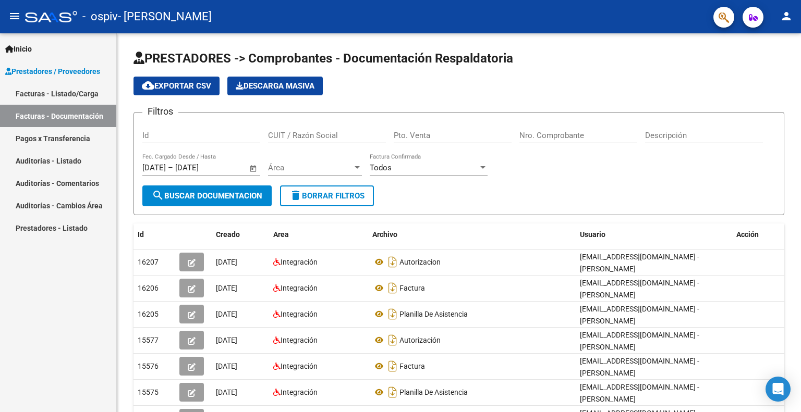  I want to click on mat-icon: person, so click(786, 16).